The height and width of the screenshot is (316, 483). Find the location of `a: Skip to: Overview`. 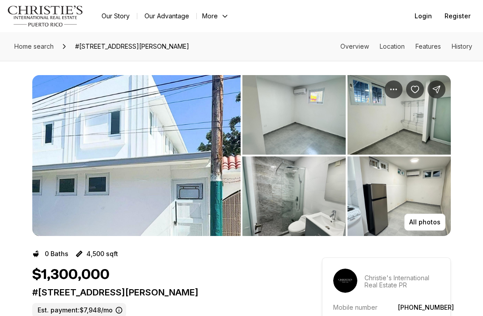

a: Skip to: Overview is located at coordinates (355, 46).